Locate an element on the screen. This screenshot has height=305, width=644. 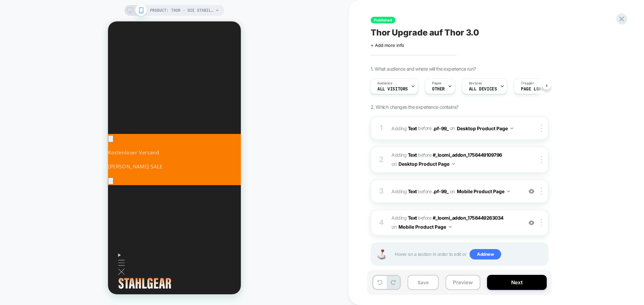
summary: Zubehör is located at coordinates (92, 276).